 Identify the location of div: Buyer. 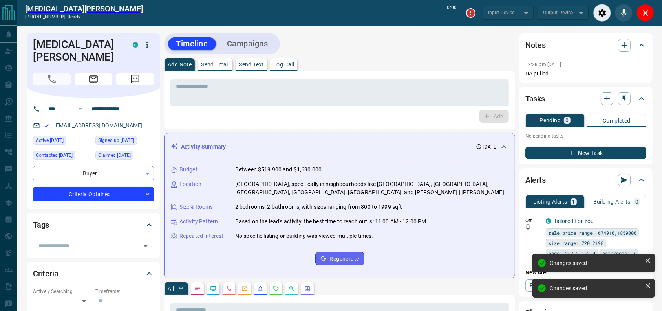
(93, 173).